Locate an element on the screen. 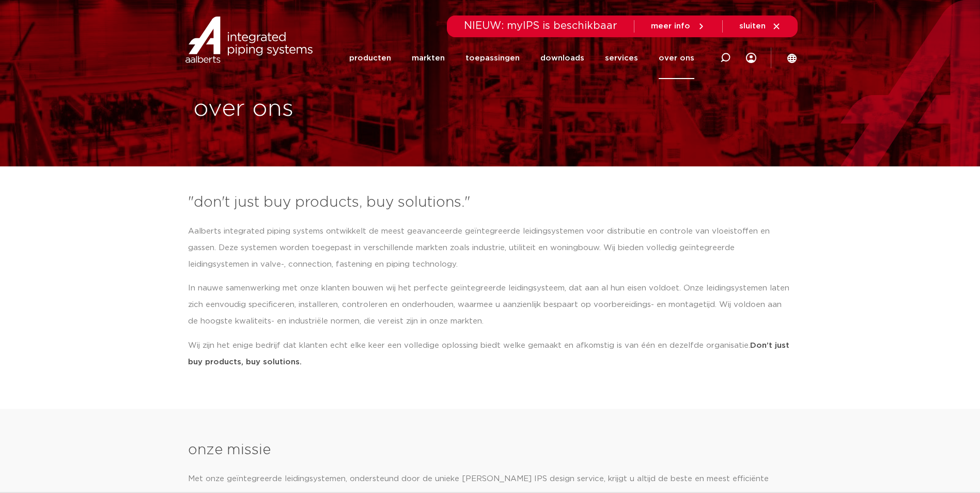  a: producten is located at coordinates (370, 58).